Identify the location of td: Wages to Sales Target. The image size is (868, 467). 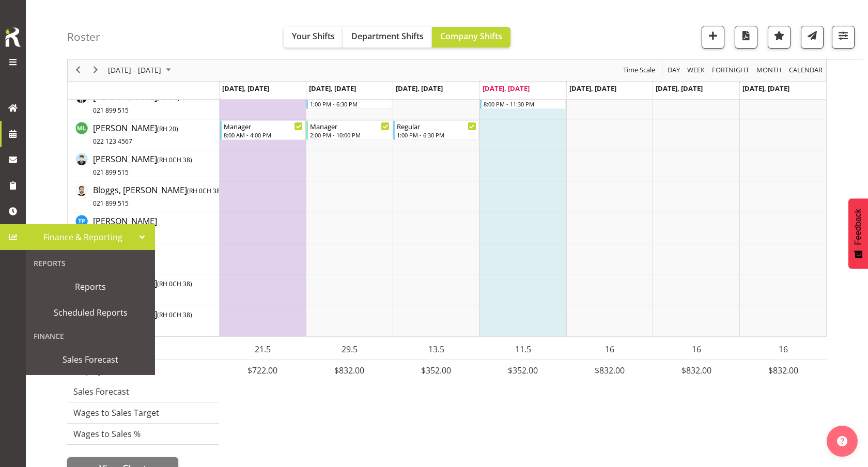
(143, 412).